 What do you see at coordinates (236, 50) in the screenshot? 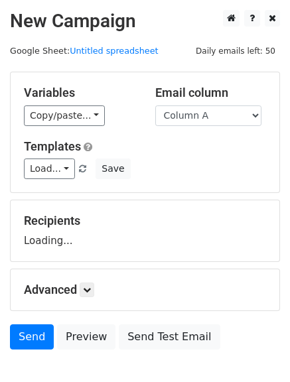
I see `a: Daily emails left: 50` at bounding box center [236, 50].